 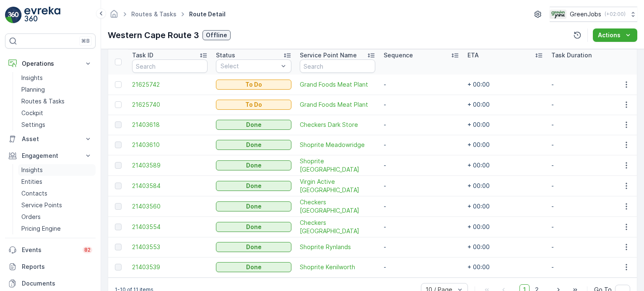 What do you see at coordinates (50, 63) in the screenshot?
I see `button: Operations` at bounding box center [50, 63].